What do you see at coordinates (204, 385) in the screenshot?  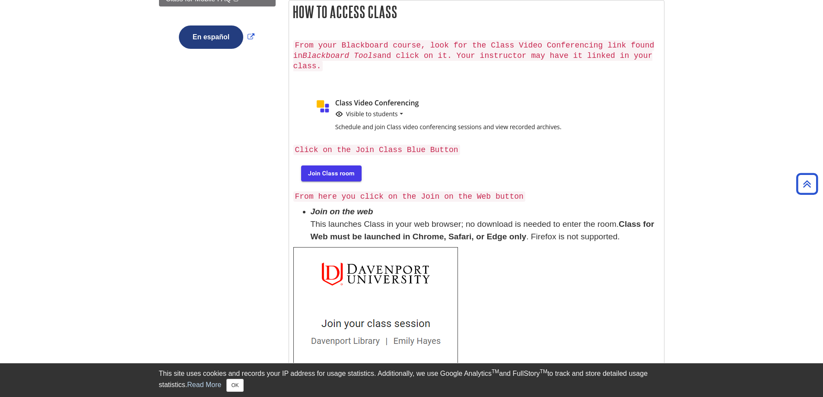 I see `a: Read More` at bounding box center [204, 385].